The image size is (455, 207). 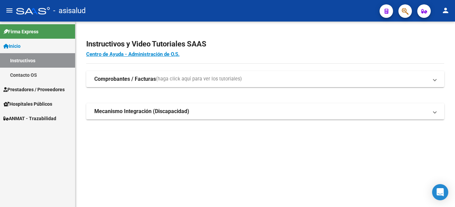 What do you see at coordinates (265, 79) in the screenshot?
I see `mat-expansion-panel-header: Comprobantes / Facturas(haga click aquí para ver los tutoriales)` at bounding box center [265, 79].